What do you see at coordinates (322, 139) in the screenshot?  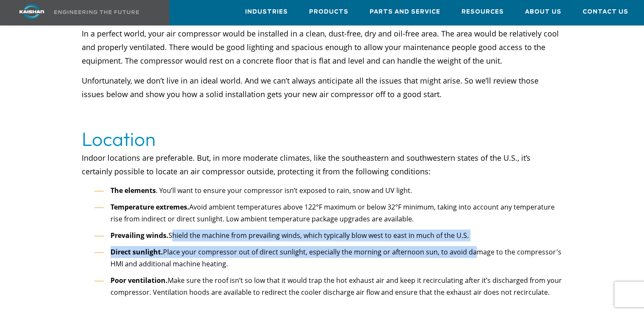 I see `h2: Location` at bounding box center [322, 139].